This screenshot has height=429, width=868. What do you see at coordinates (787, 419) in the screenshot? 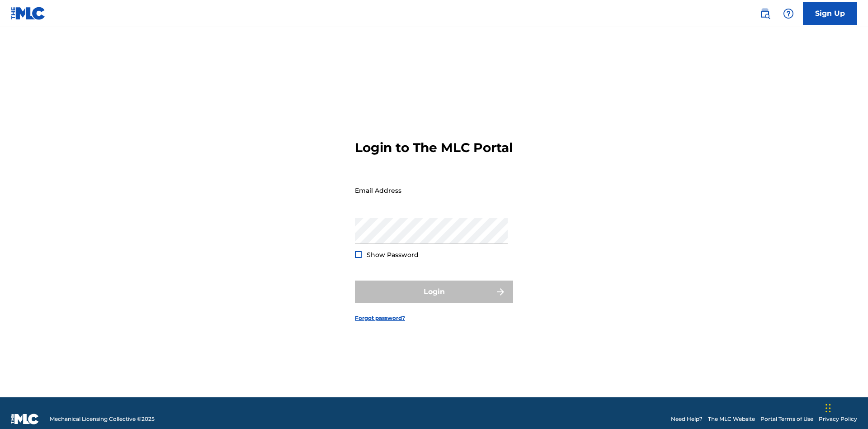
I see `a: Portal Terms of Use` at bounding box center [787, 419].